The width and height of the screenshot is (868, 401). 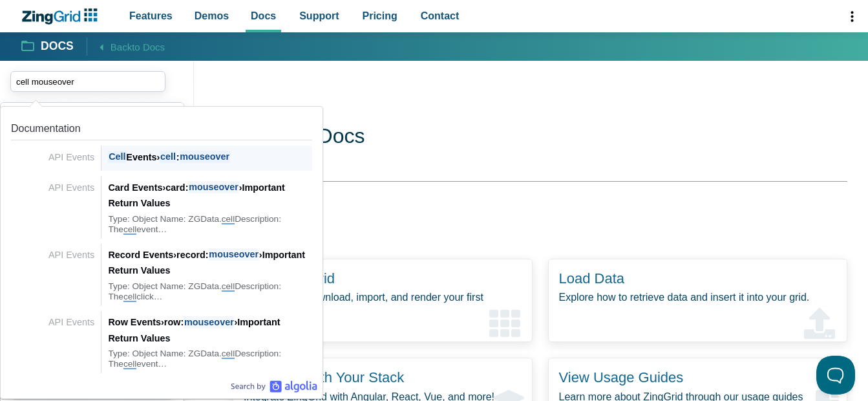 I want to click on p: Learn how to download, import, and render your first ZingGrid., so click(x=383, y=306).